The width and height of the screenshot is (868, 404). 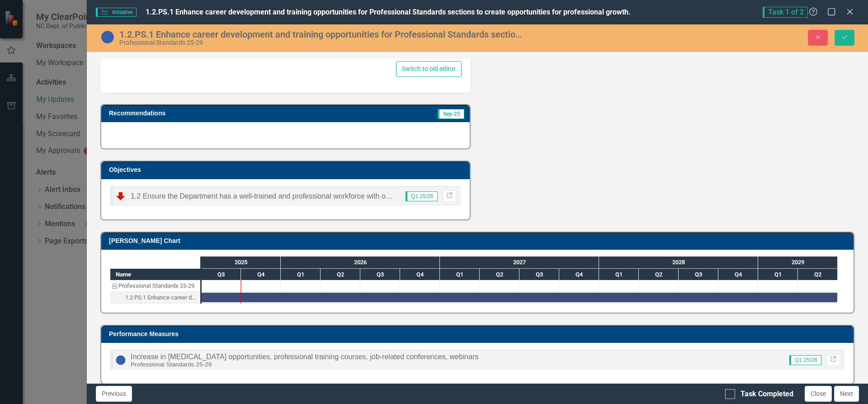 What do you see at coordinates (294, 196) in the screenshot?
I see `span: 1.2 Ensure the Department has a well-trained and professional workforce with opportunities for gr...` at bounding box center [294, 196].